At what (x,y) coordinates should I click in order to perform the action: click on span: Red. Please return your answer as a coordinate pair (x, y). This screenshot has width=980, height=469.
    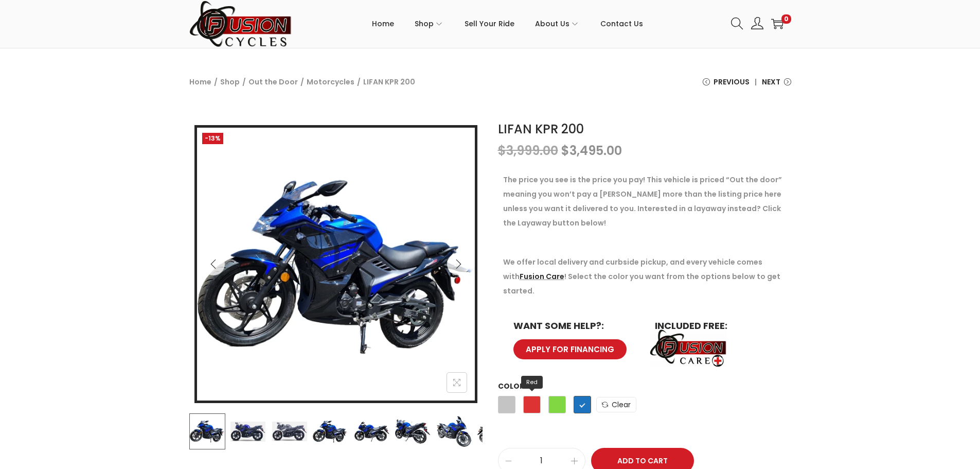
    Looking at the image, I should click on (532, 382).